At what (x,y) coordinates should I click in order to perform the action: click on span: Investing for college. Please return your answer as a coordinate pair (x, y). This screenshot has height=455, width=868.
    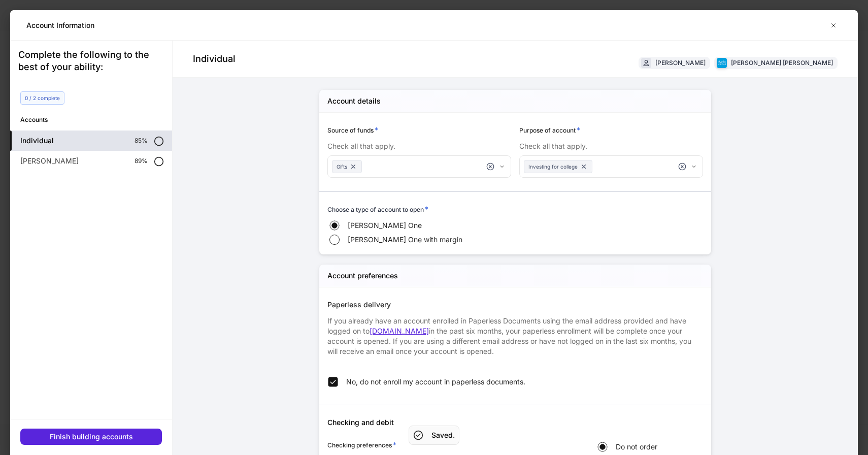
    Looking at the image, I should click on (553, 167).